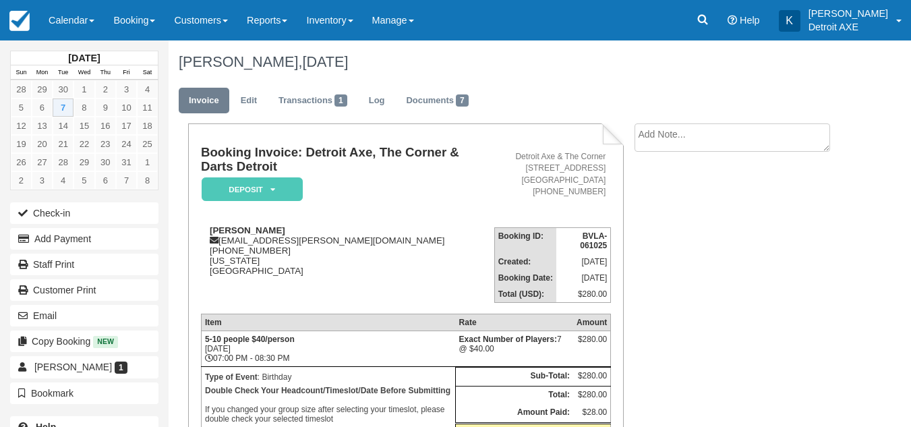 The height and width of the screenshot is (427, 911). Describe the element at coordinates (126, 144) in the screenshot. I see `a: 24` at that location.